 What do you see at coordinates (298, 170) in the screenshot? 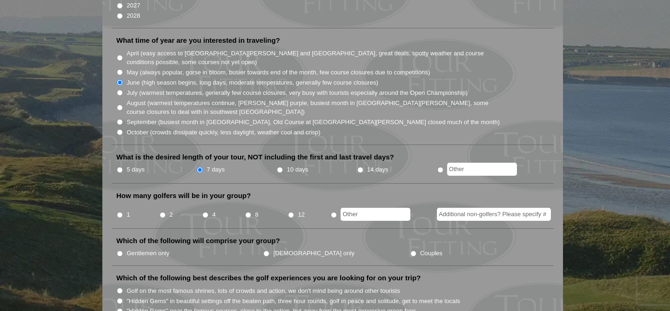
I see `label: 10 days` at bounding box center [298, 170].